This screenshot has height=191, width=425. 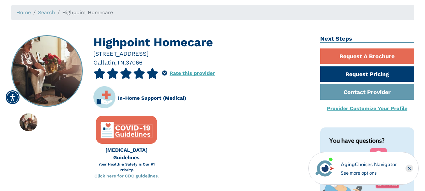 What do you see at coordinates (367, 108) in the screenshot?
I see `a: Provider Customize Your Profile` at bounding box center [367, 108].